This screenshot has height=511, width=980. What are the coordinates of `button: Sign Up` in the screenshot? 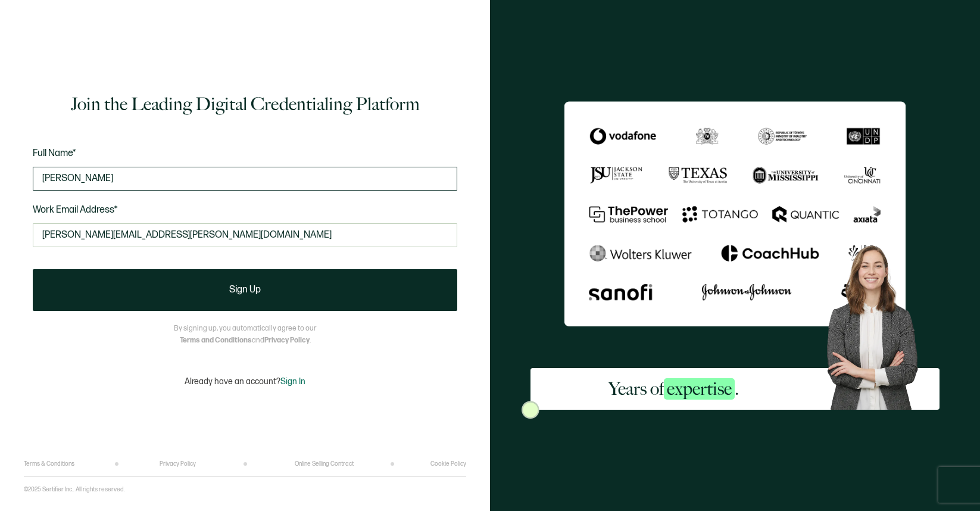 It's located at (245, 290).